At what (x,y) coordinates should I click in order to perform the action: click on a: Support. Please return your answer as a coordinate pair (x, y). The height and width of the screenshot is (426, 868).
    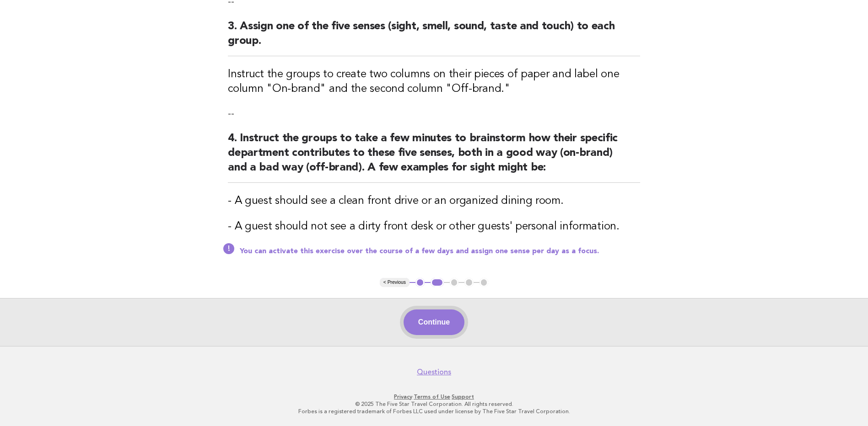
    Looking at the image, I should click on (463, 397).